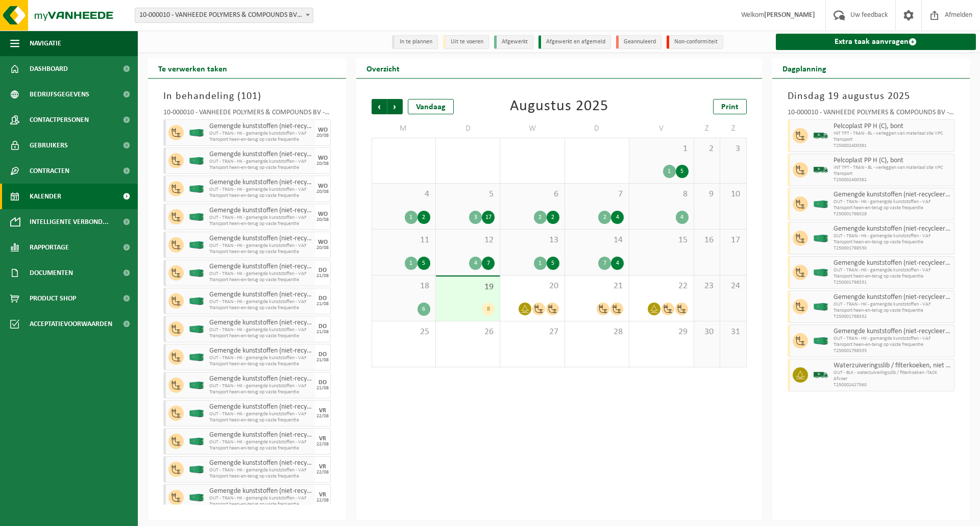  I want to click on span: 29, so click(661, 332).